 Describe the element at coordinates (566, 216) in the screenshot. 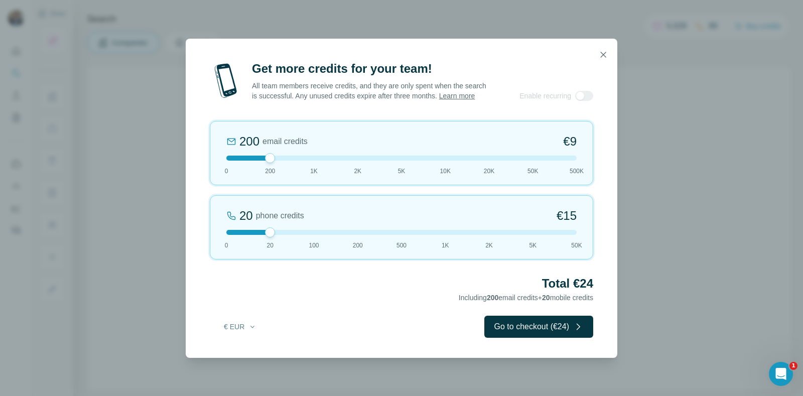

I see `span: €15` at that location.